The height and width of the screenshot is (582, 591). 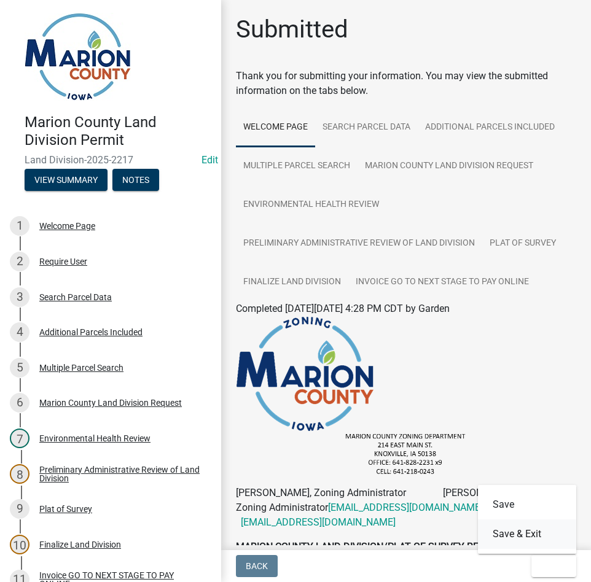 What do you see at coordinates (523, 244) in the screenshot?
I see `a: Plat of Survey` at bounding box center [523, 244].